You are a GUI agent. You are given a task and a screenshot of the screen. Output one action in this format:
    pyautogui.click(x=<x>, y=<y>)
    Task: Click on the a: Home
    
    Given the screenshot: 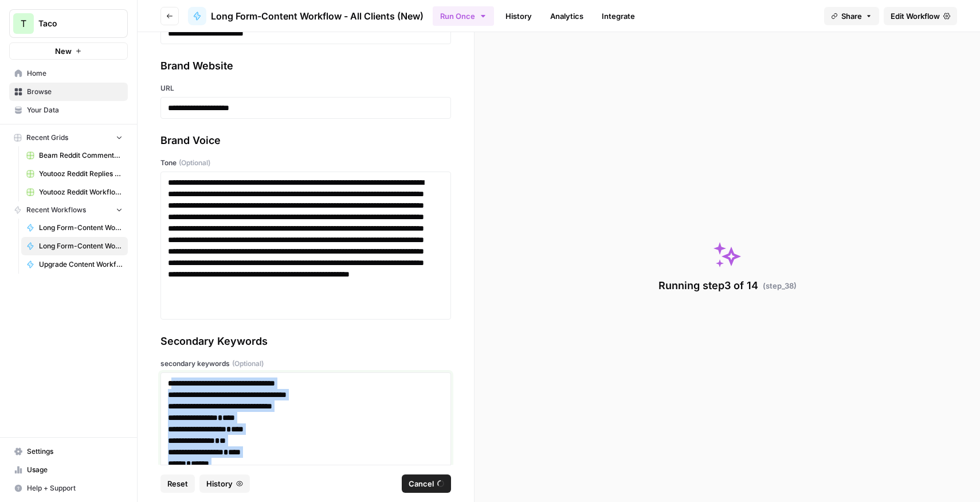 What is the action you would take?
    pyautogui.click(x=68, y=74)
    